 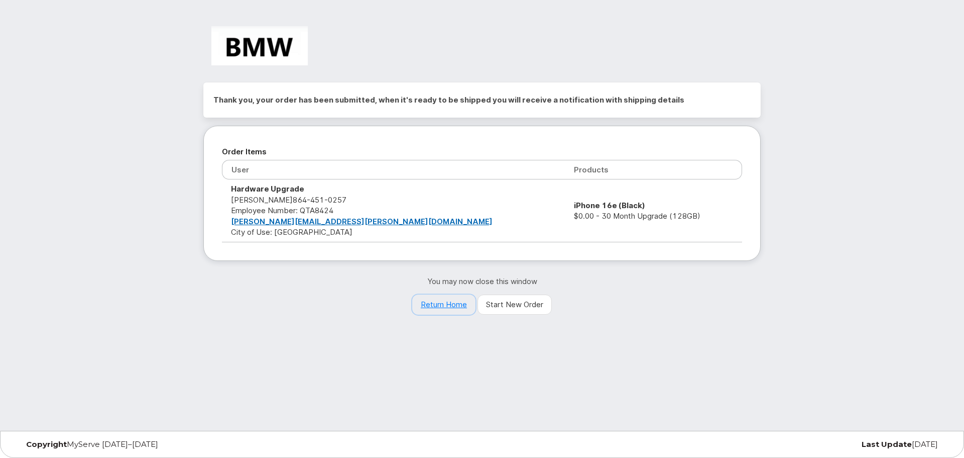 What do you see at coordinates (319, 199) in the screenshot?
I see `span: 864` at bounding box center [319, 199].